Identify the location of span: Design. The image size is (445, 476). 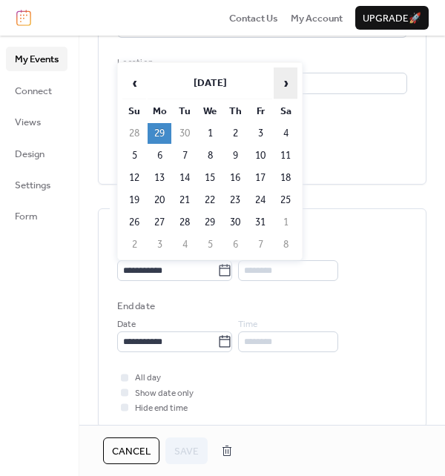
(30, 154).